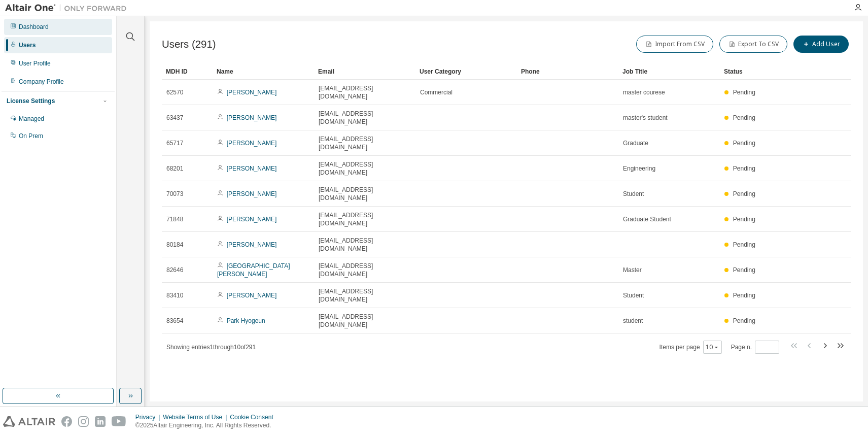 This screenshot has width=868, height=436. I want to click on div: Website Terms of Use, so click(196, 417).